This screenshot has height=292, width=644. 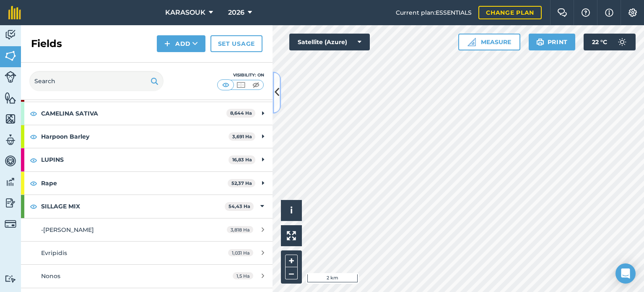 I want to click on span: Nonos, so click(x=50, y=276).